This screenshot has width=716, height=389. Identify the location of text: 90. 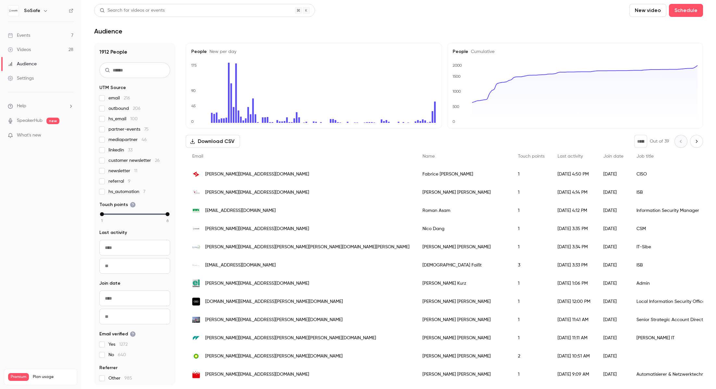
(193, 91).